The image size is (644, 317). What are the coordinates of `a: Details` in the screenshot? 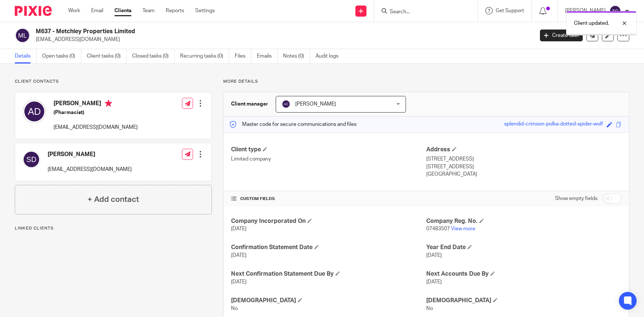 It's located at (26, 56).